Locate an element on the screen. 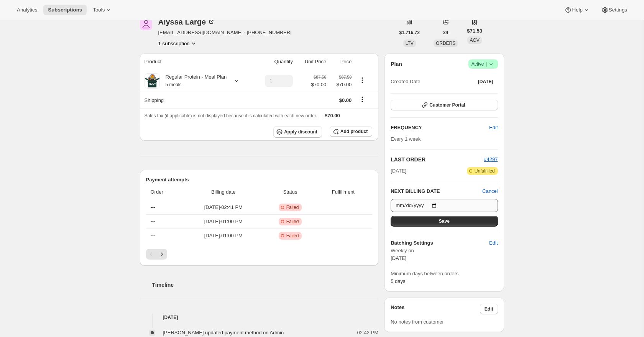 The image size is (644, 337). h2: LAST ORDER is located at coordinates (437, 160).